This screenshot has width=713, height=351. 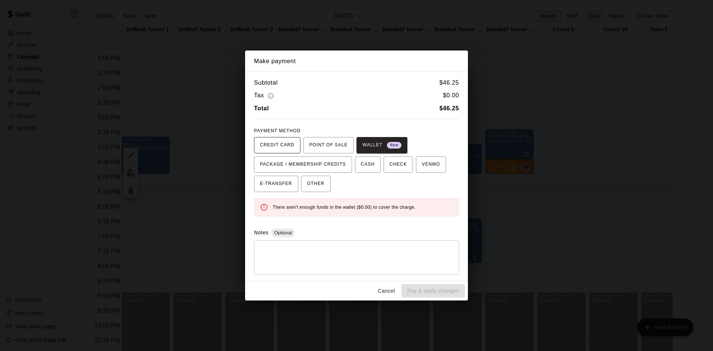 What do you see at coordinates (276, 184) in the screenshot?
I see `span: E-TRANSFER` at bounding box center [276, 184].